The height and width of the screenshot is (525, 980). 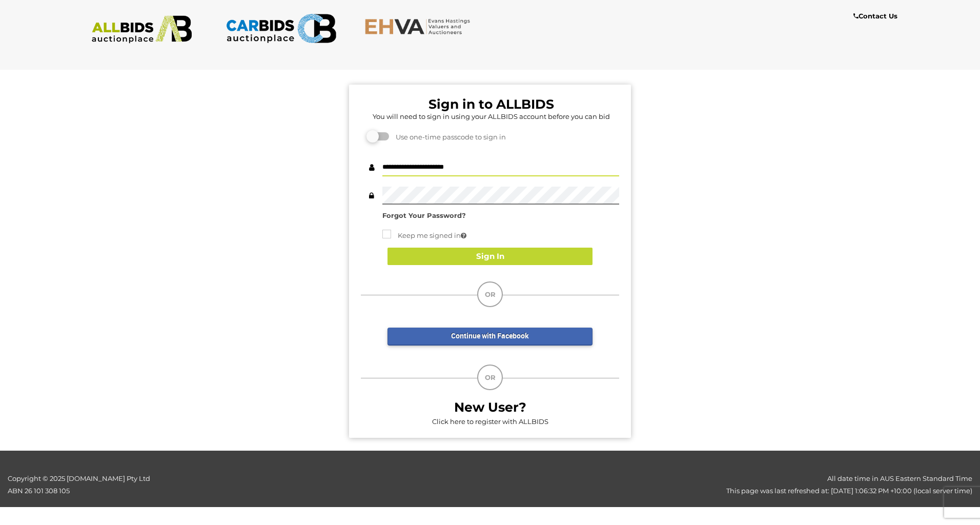 What do you see at coordinates (424, 235) in the screenshot?
I see `label: Keep me signed in` at bounding box center [424, 235].